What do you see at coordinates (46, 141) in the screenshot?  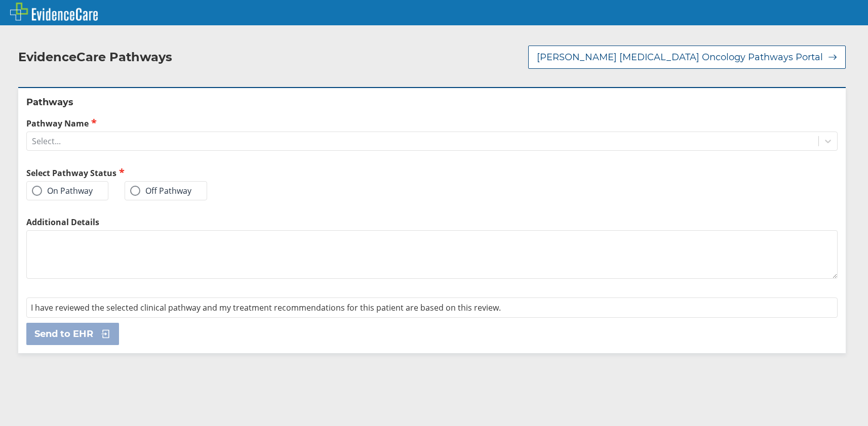 I see `div: Select...` at bounding box center [46, 141].